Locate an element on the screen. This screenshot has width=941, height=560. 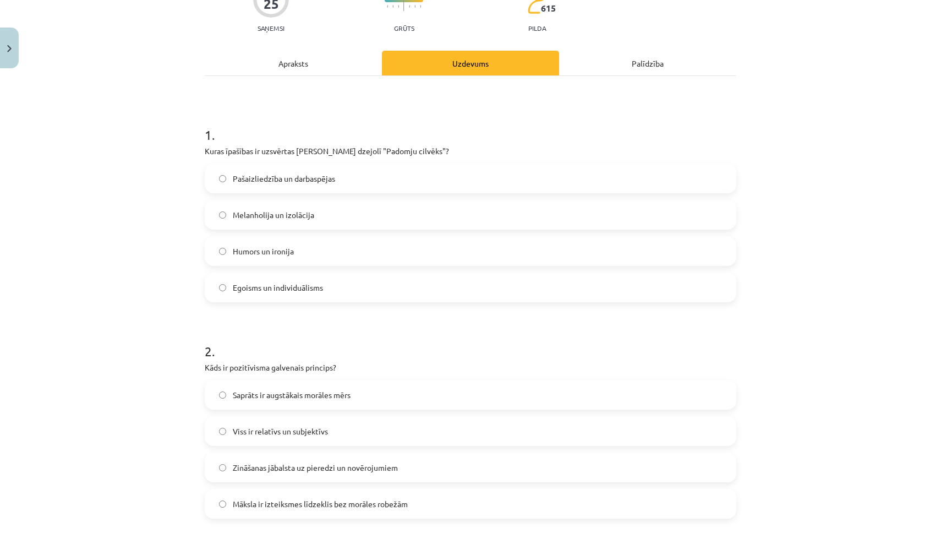
span: Zināšanas jābalsta uz pieredzi un novērojumiem is located at coordinates (315, 468).